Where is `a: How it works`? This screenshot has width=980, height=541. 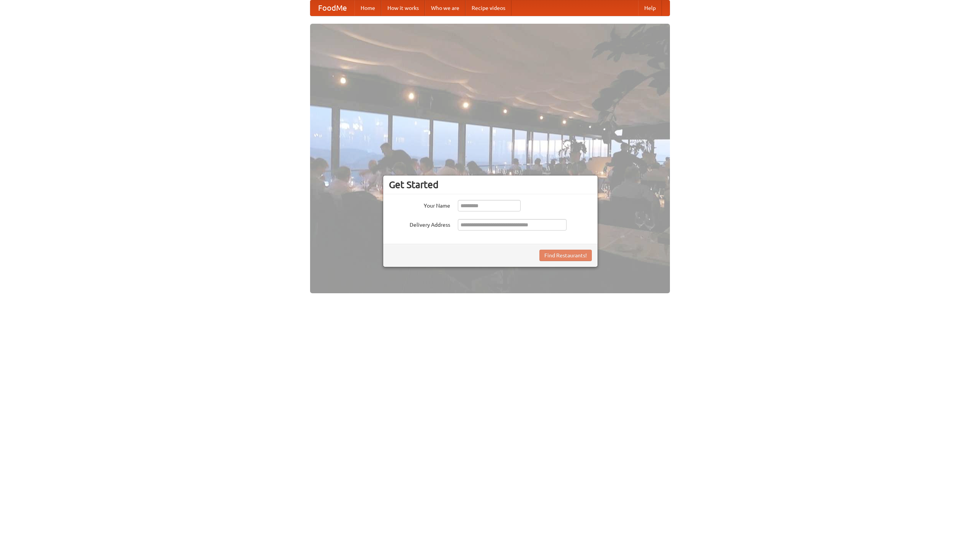
a: How it works is located at coordinates (403, 8).